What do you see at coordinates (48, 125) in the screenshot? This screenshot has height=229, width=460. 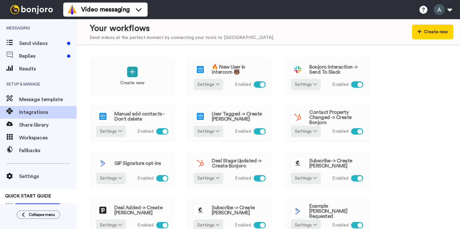 I see `span: Share library` at bounding box center [48, 125].